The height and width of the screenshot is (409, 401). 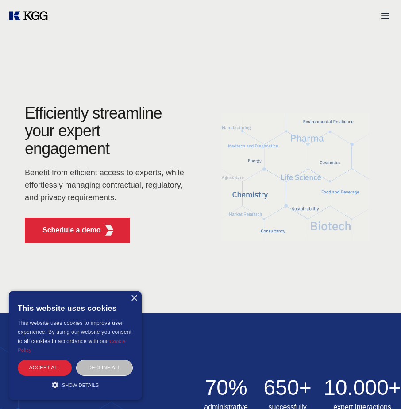 What do you see at coordinates (75, 385) in the screenshot?
I see `div: Show details` at bounding box center [75, 385].